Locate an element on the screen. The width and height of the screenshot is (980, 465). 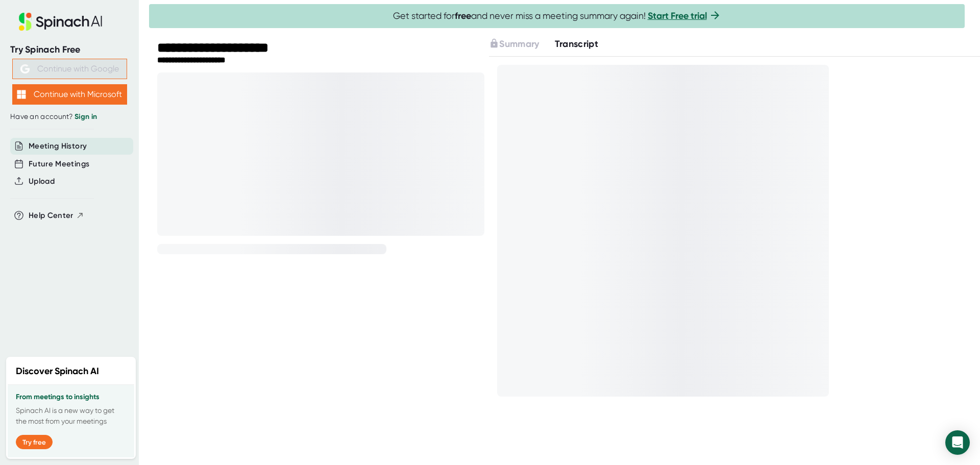
div: Upgrade to access is located at coordinates (522, 44).